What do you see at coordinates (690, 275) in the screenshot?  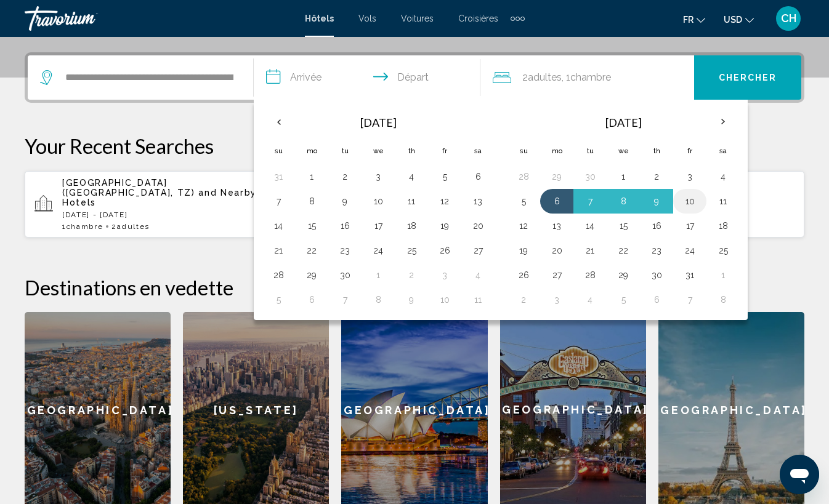 I see `button: Day 31` at bounding box center [690, 275].